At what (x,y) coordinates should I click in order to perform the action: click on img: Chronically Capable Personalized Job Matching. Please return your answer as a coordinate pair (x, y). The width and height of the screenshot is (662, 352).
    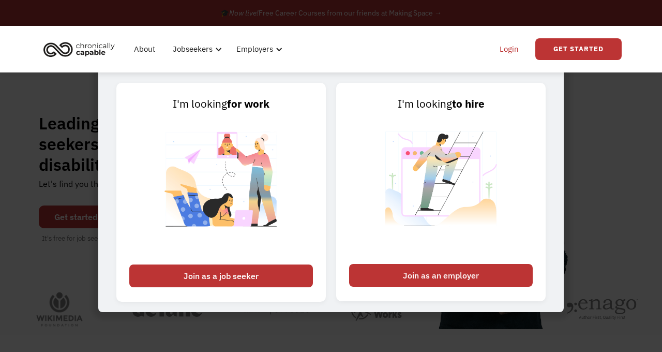
    Looking at the image, I should click on (221, 185).